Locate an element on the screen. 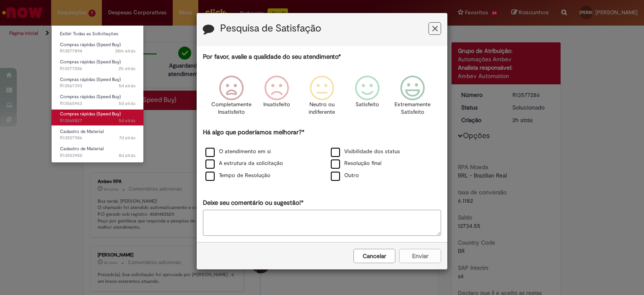 The height and width of the screenshot is (295, 644). span: 2h atrás is located at coordinates (127, 68).